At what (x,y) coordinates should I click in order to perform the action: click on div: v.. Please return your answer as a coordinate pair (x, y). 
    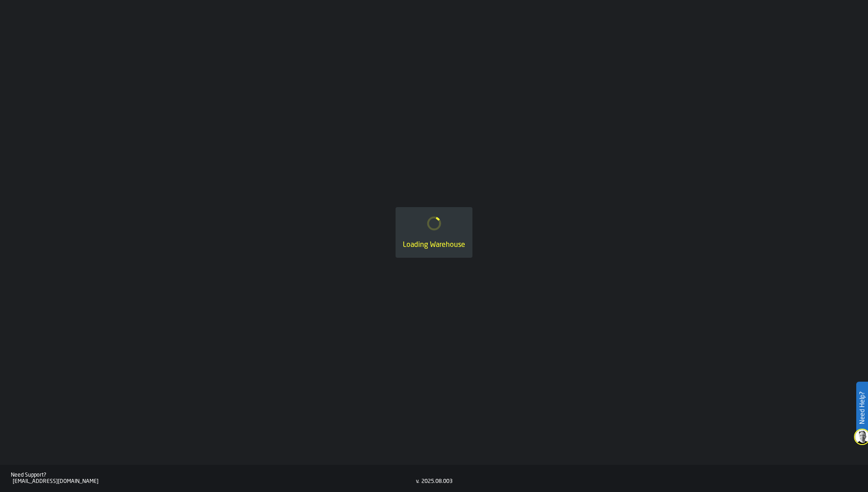
    Looking at the image, I should click on (418, 481).